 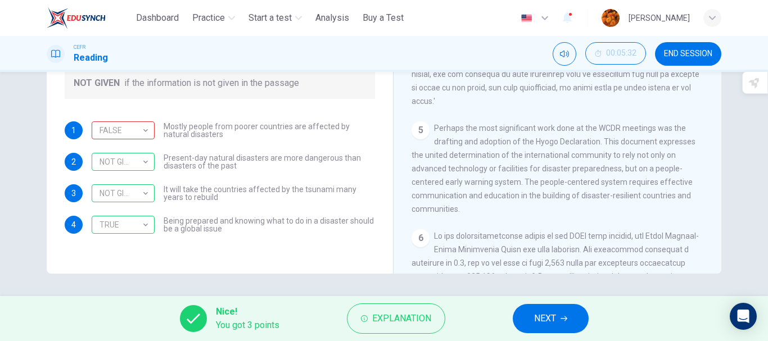 What do you see at coordinates (564, 54) in the screenshot?
I see `div: Mute` at bounding box center [564, 54].